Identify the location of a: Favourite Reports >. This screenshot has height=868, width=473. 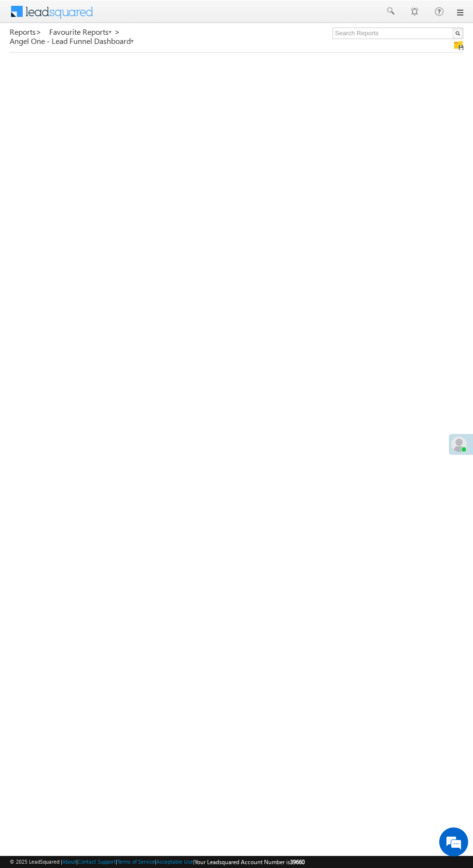
(84, 32).